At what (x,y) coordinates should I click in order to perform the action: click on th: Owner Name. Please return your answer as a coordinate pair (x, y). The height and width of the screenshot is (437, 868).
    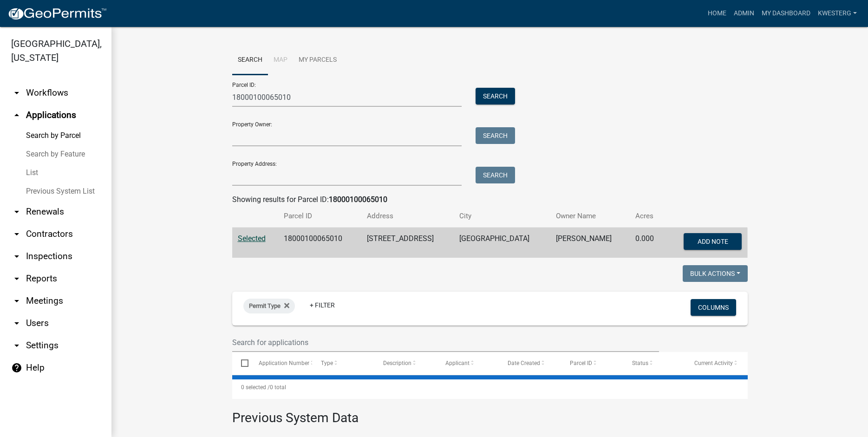
    Looking at the image, I should click on (590, 216).